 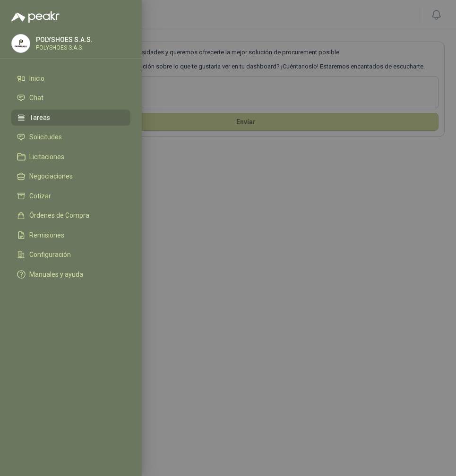 What do you see at coordinates (47, 157) in the screenshot?
I see `span: Licitaciones` at bounding box center [47, 157].